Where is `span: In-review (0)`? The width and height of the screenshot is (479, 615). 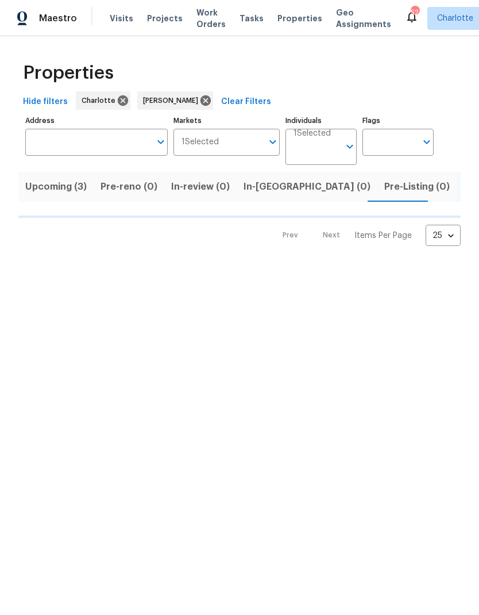
span: In-review (0) is located at coordinates (200, 187).